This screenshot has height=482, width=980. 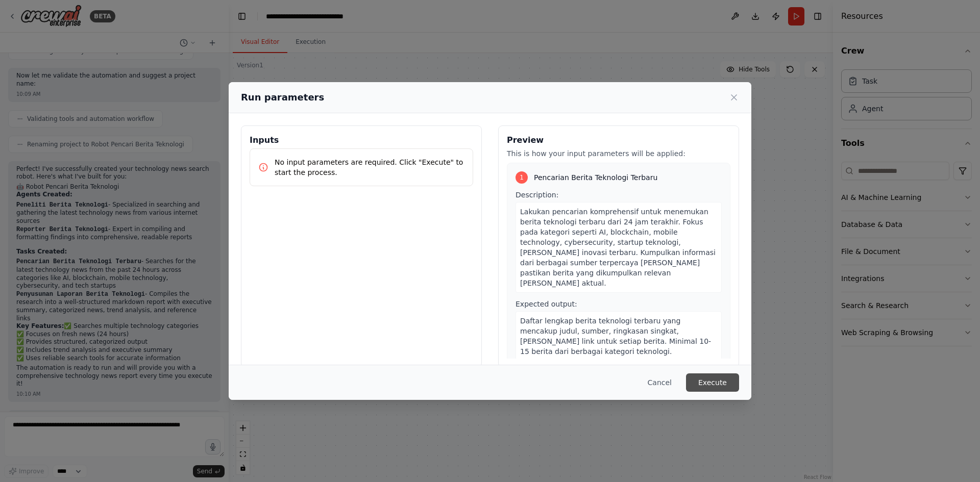 I want to click on div: 1, so click(x=521, y=178).